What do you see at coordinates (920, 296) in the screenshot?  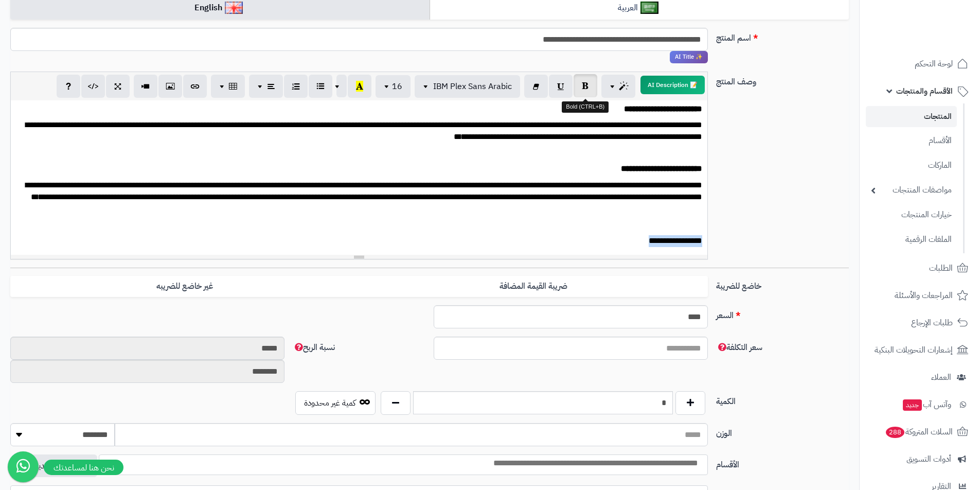 I see `a: المراجعات والأسئلة` at bounding box center [920, 296].